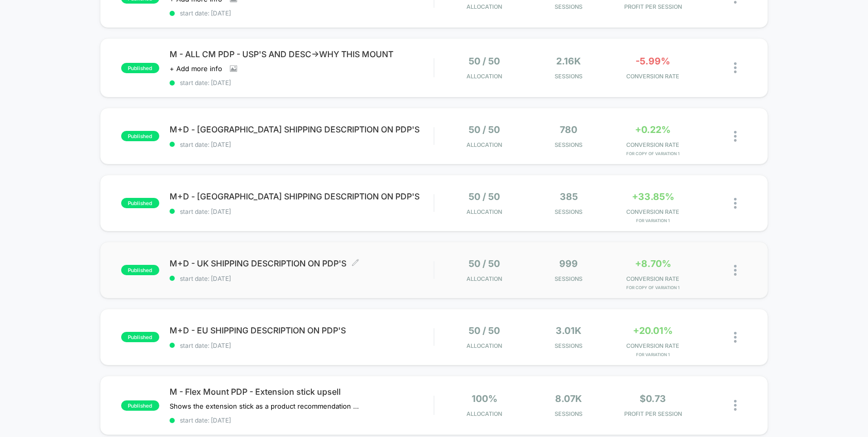 The width and height of the screenshot is (868, 437). I want to click on span: + Add more info, so click(196, 69).